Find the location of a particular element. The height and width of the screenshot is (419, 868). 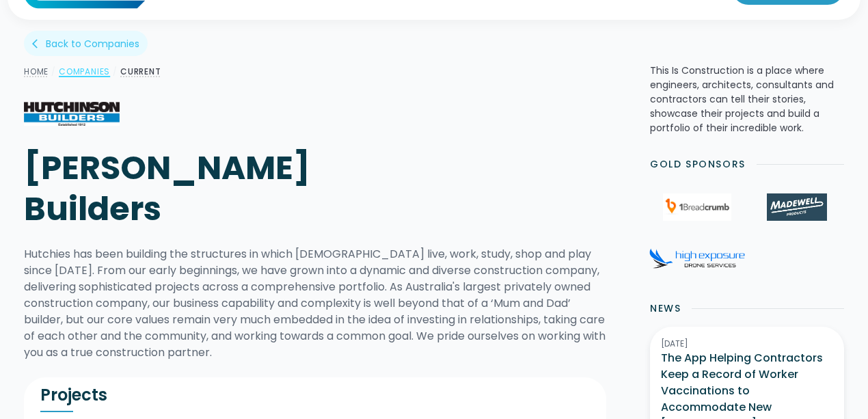

img: Hutchinson Builders is located at coordinates (72, 113).